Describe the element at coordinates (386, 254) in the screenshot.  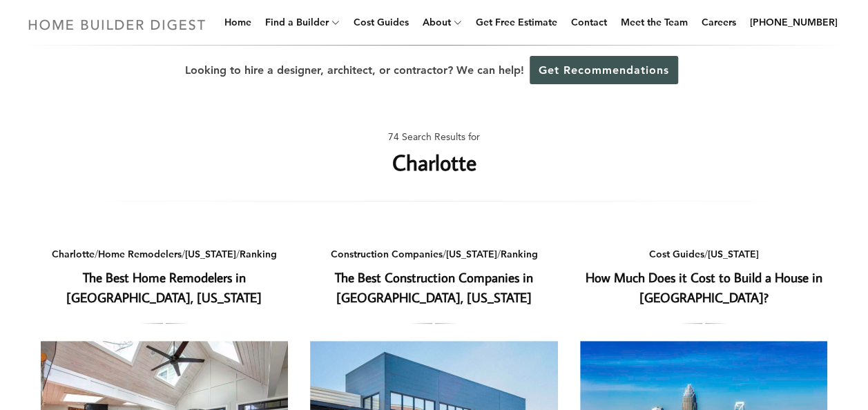
I see `a: Construction Companies` at that location.